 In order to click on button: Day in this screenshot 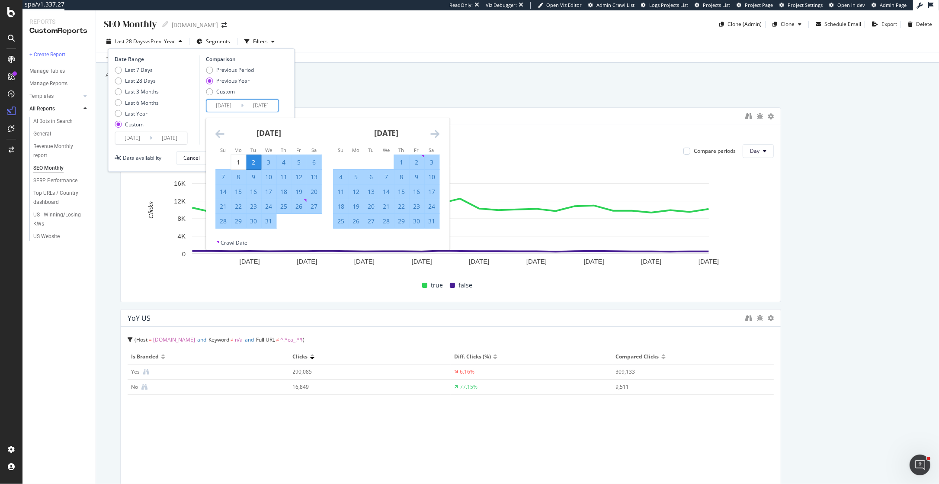, I will do `click(758, 151)`.